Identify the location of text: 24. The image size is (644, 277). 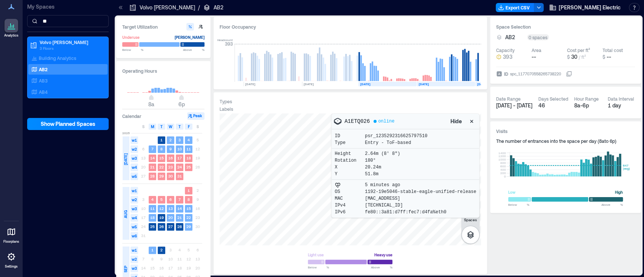
(180, 167).